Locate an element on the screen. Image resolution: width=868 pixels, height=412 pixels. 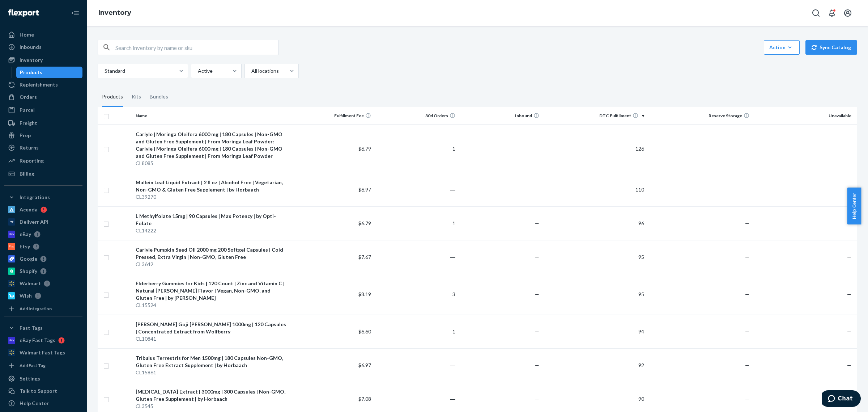
a: Parcel is located at coordinates (43, 110).